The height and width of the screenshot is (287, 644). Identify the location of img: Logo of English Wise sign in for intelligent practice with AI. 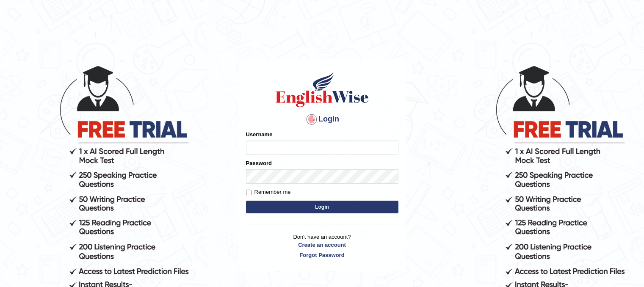
(322, 90).